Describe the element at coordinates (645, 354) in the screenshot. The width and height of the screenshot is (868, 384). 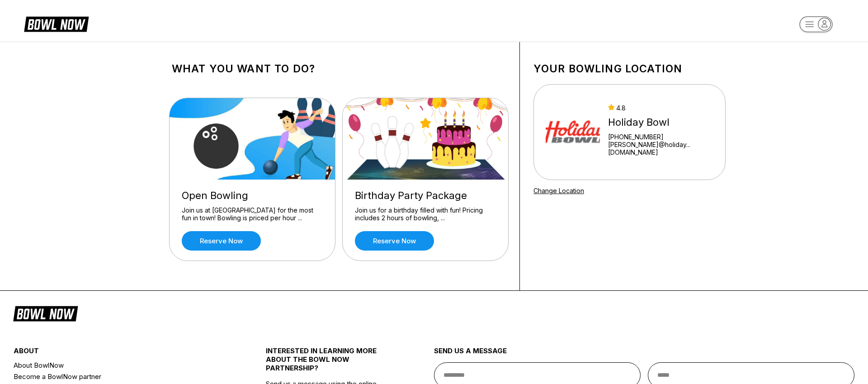
I see `div: send us a message` at that location.